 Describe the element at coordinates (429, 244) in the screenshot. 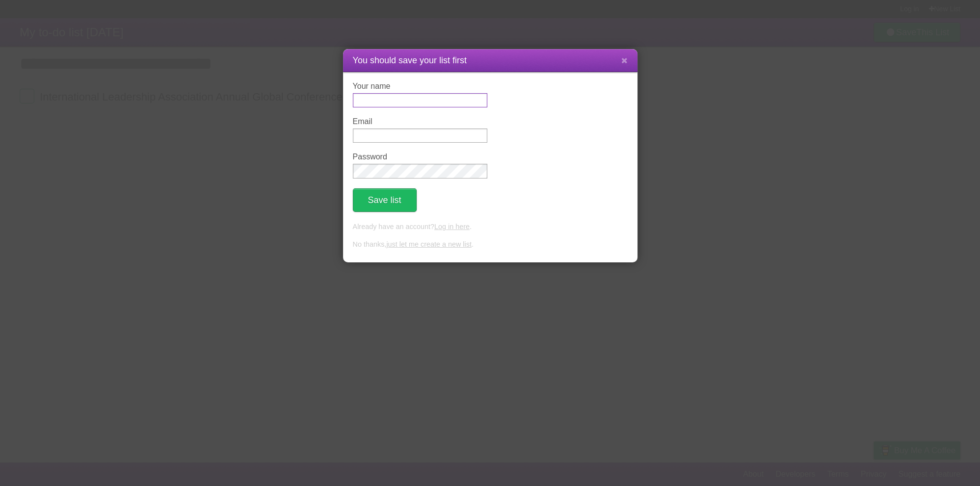

I see `a: just let me create a new list` at that location.